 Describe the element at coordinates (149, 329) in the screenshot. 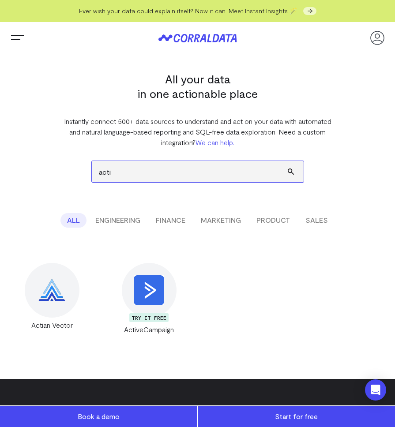

I see `div: ActiveCampaign` at that location.